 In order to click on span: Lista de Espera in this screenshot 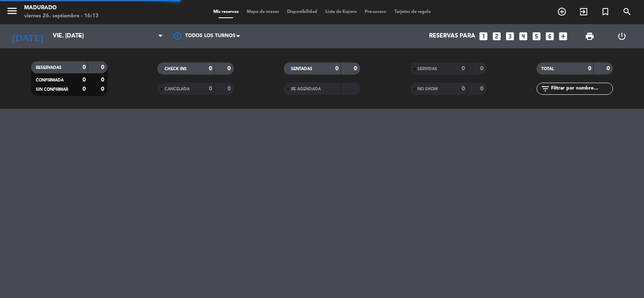, I will do `click(341, 11)`.